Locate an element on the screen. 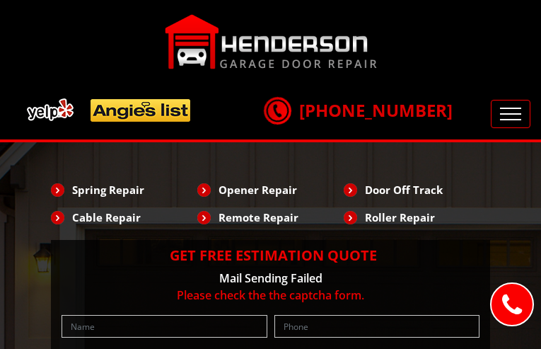 Image resolution: width=541 pixels, height=349 pixels. li: Opener Repair is located at coordinates (270, 190).